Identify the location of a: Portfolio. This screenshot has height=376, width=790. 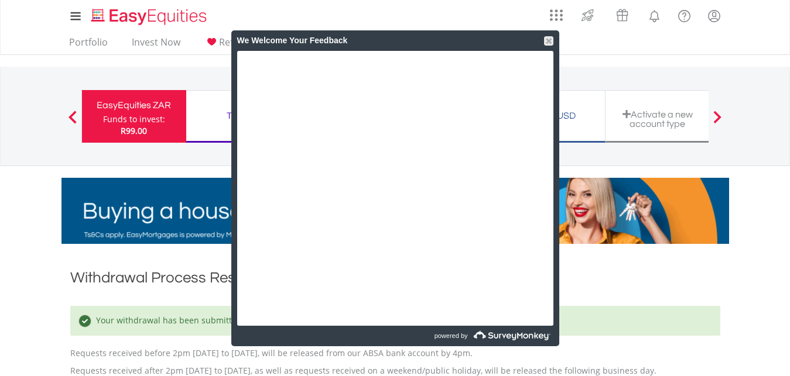
(88, 45).